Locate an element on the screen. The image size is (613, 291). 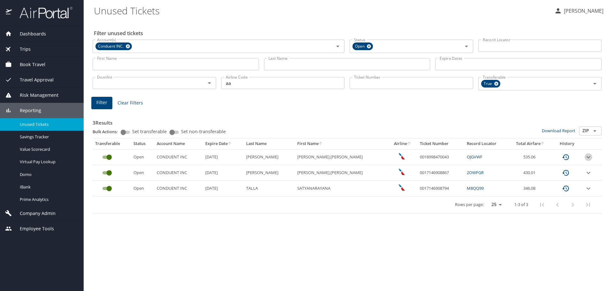
th: Expire Date is located at coordinates (223, 144).